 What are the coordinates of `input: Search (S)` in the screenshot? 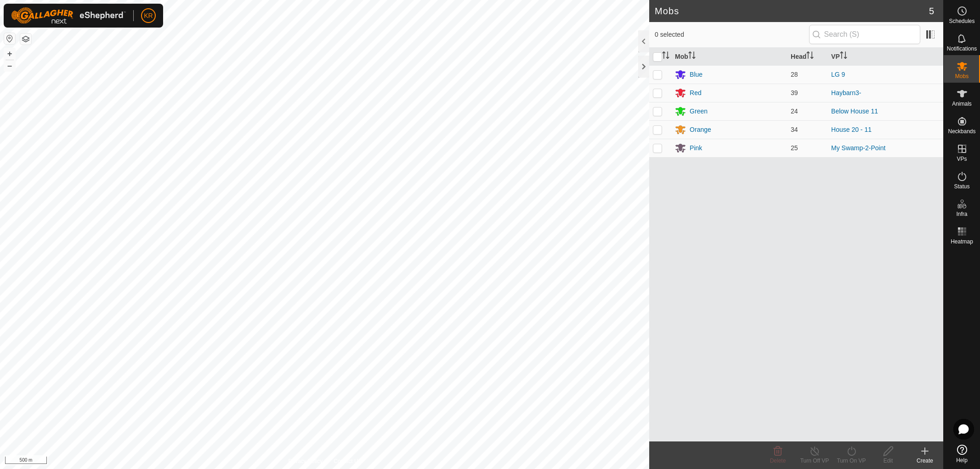 It's located at (865, 34).